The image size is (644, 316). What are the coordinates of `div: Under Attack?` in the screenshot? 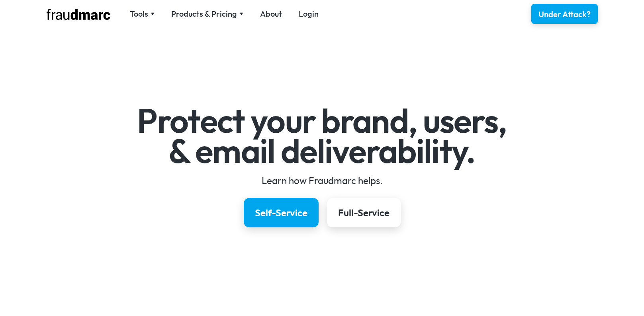 It's located at (564, 14).